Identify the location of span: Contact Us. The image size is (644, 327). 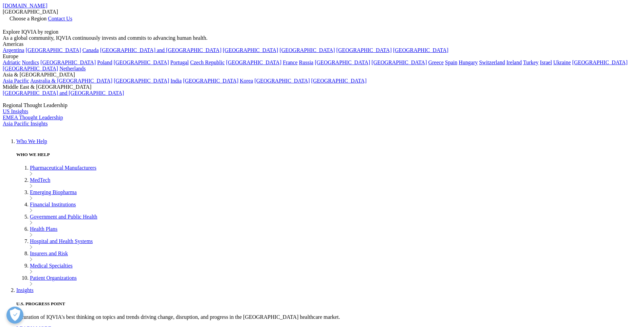
(60, 19).